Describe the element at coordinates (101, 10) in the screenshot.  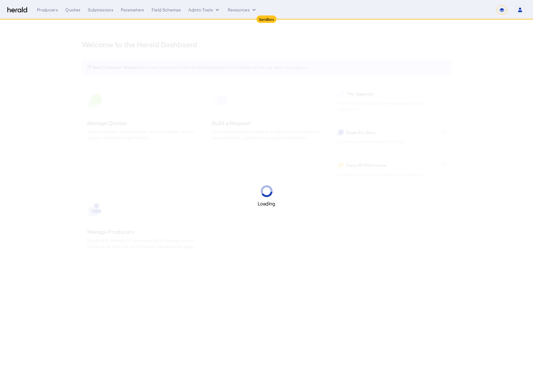
I see `div: Submissions` at that location.